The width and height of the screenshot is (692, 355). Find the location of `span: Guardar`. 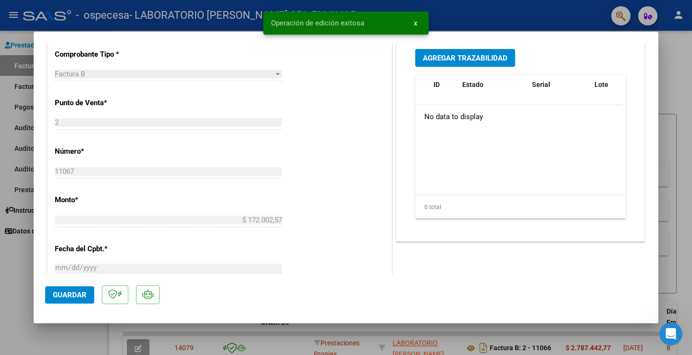

span: Guardar is located at coordinates (70, 295).